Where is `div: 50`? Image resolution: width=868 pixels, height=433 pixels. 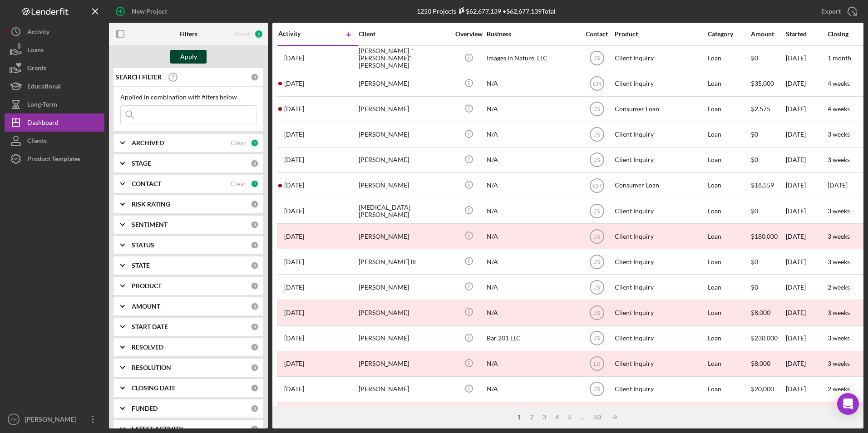
div: 50 is located at coordinates (598, 418).